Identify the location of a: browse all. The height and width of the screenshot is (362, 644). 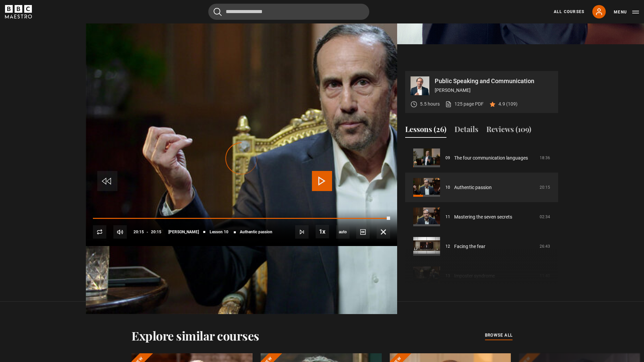
(499, 336).